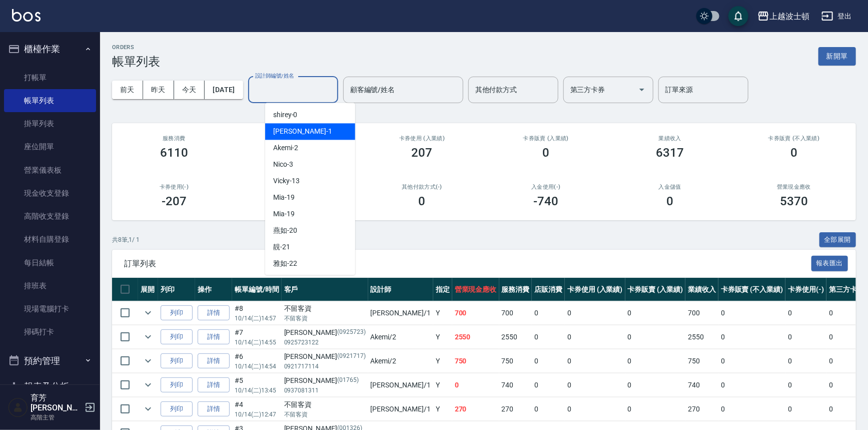  I want to click on th: 卡券使用 (入業績), so click(595, 289).